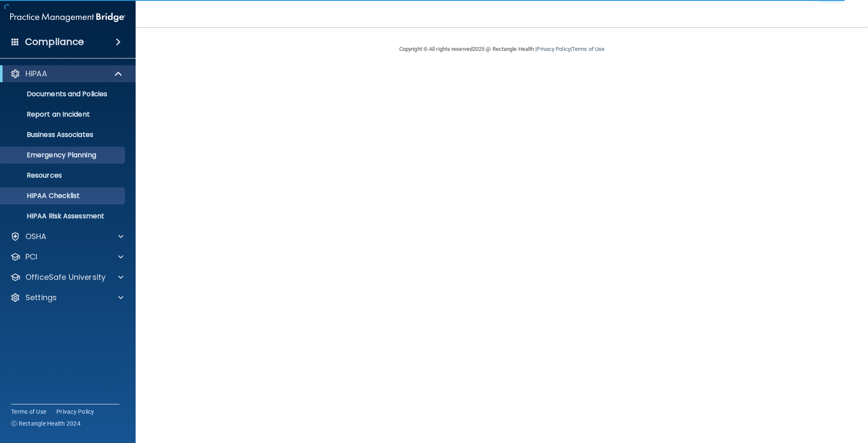 The height and width of the screenshot is (443, 868). What do you see at coordinates (55, 42) in the screenshot?
I see `h4: Compliance` at bounding box center [55, 42].